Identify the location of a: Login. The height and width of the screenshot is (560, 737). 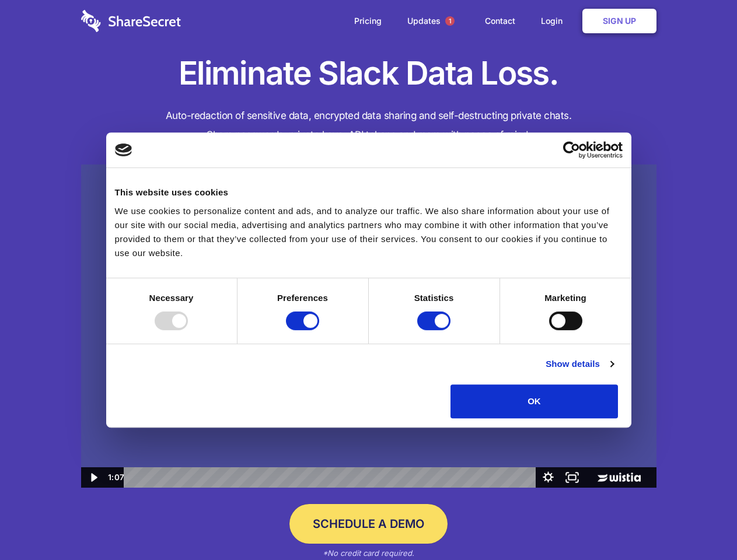
(554, 21).